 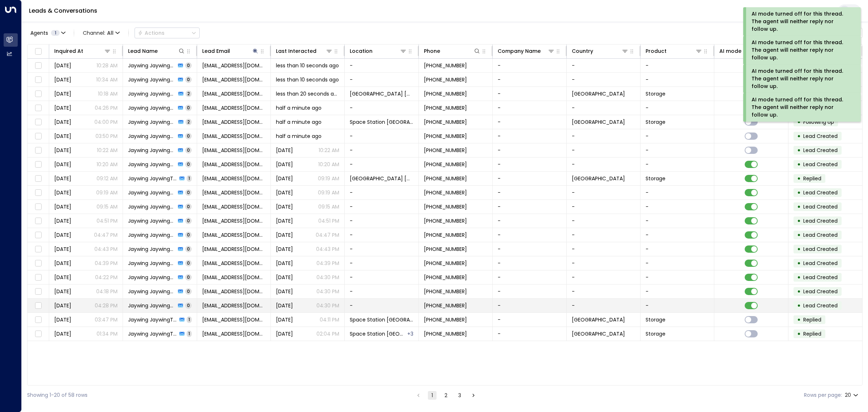 I want to click on p: 04:26 PM, so click(x=106, y=108).